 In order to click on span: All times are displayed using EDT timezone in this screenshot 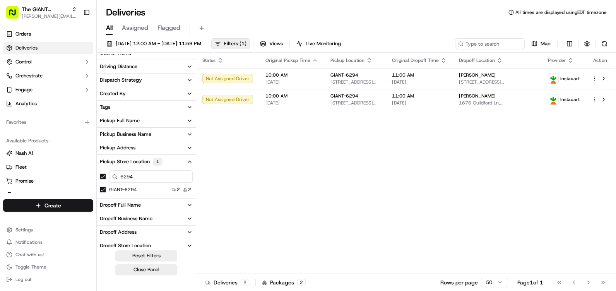, I will do `click(561, 12)`.